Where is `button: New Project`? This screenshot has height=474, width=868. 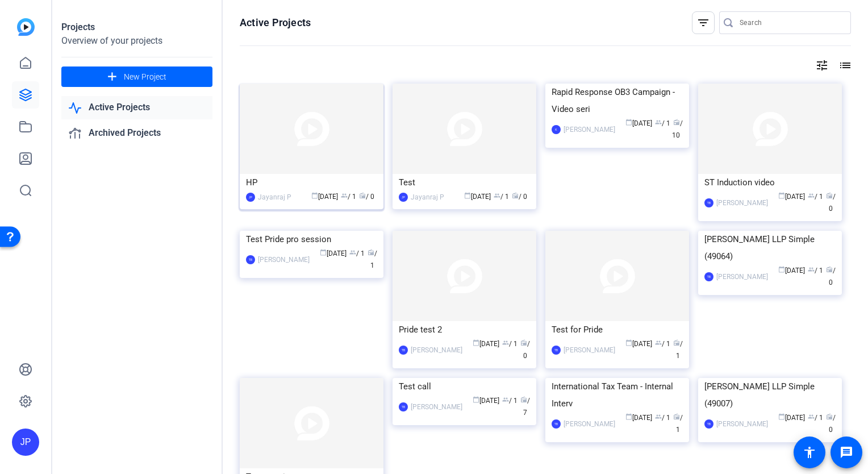 button: New Project is located at coordinates (137, 77).